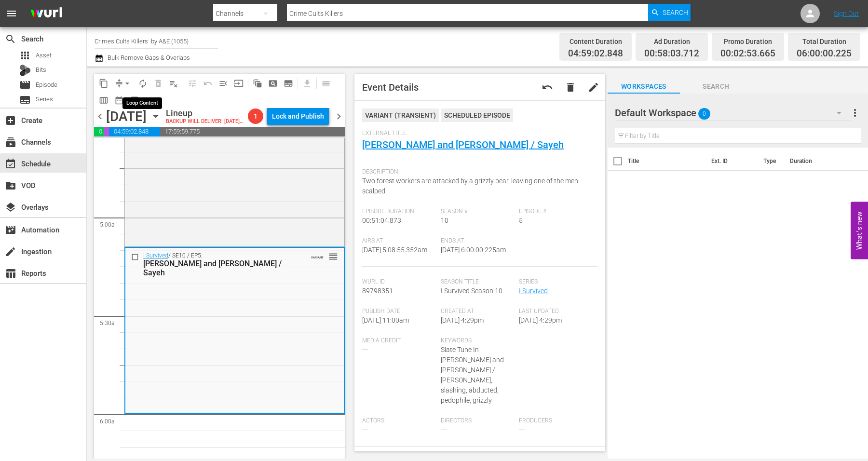  What do you see at coordinates (11, 208) in the screenshot?
I see `span: Overlays` at bounding box center [11, 208].